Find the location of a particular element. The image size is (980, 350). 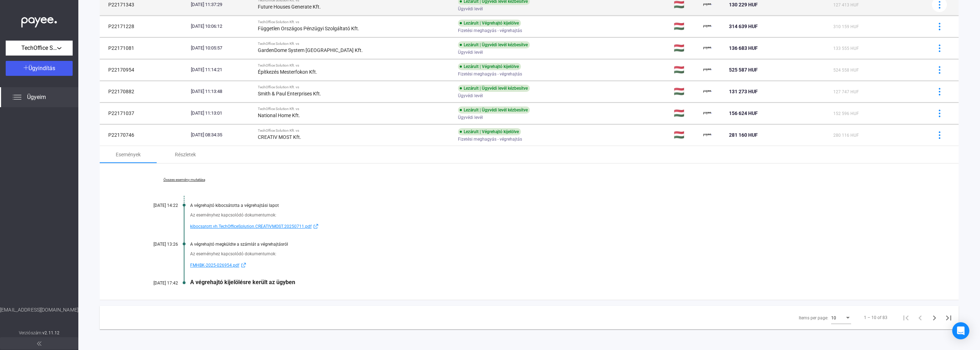

mat-select: Items per page: is located at coordinates (841, 318).